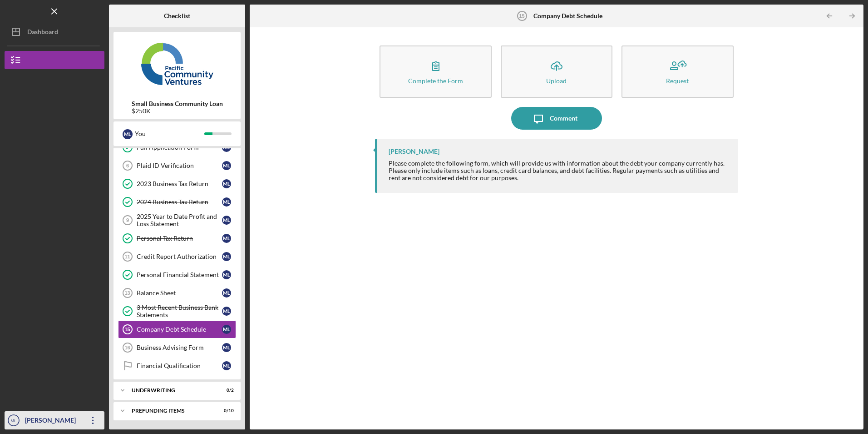 The height and width of the screenshot is (434, 868). Describe the element at coordinates (568, 16) in the screenshot. I see `b: Company Debt Schedule` at that location.